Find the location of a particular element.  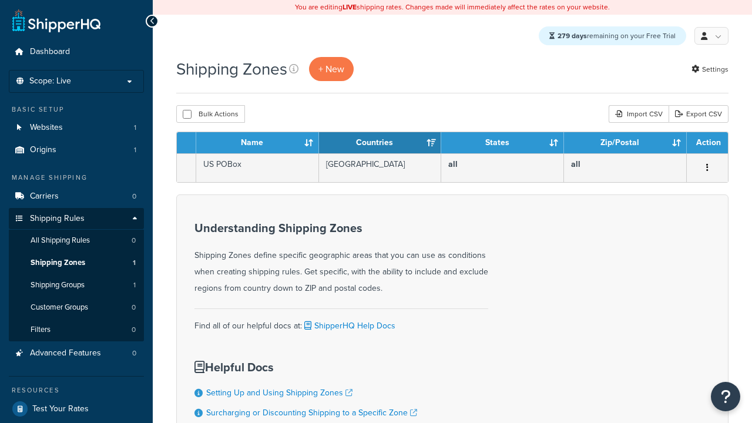

div: Basic Setup is located at coordinates (76, 109).